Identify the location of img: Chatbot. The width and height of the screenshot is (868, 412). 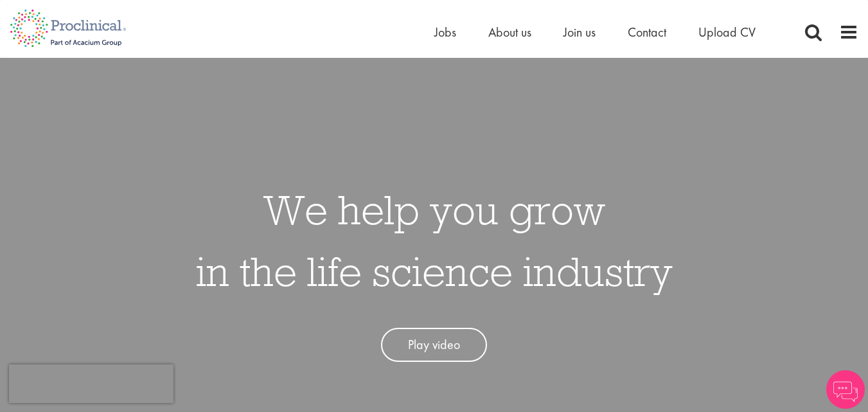
(846, 390).